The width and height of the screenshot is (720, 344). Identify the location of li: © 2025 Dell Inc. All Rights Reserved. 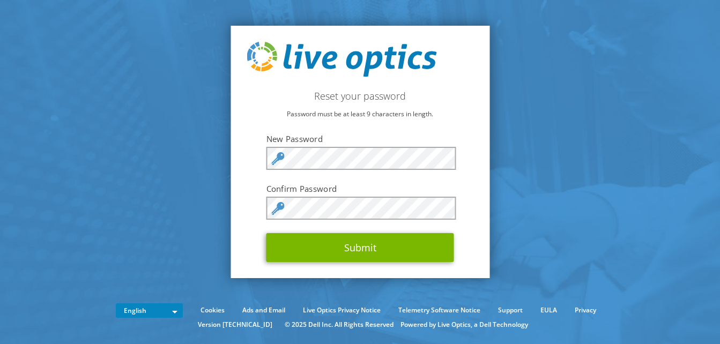
(339, 325).